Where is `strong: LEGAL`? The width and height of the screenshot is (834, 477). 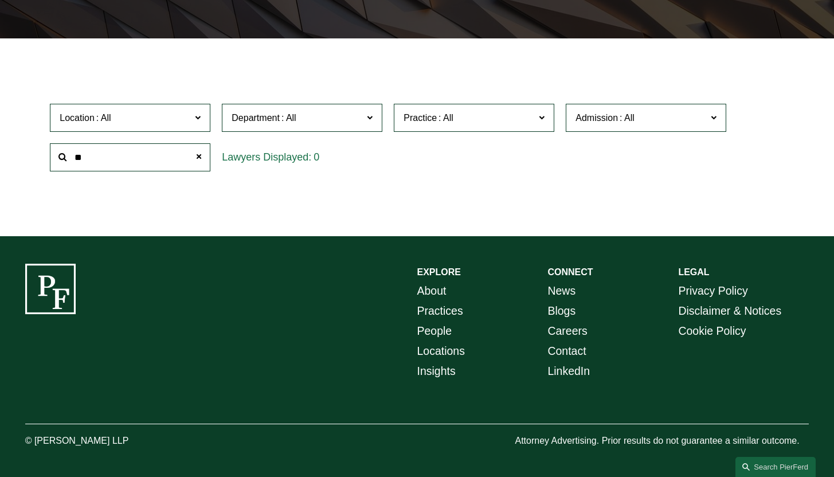 strong: LEGAL is located at coordinates (694, 272).